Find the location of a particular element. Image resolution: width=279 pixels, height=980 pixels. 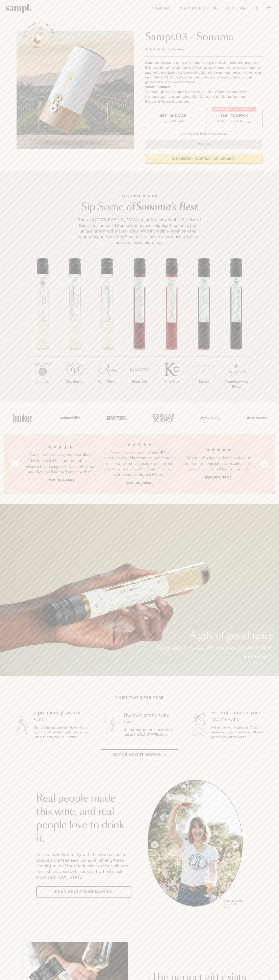

ul: carousel is located at coordinates (195, 845).